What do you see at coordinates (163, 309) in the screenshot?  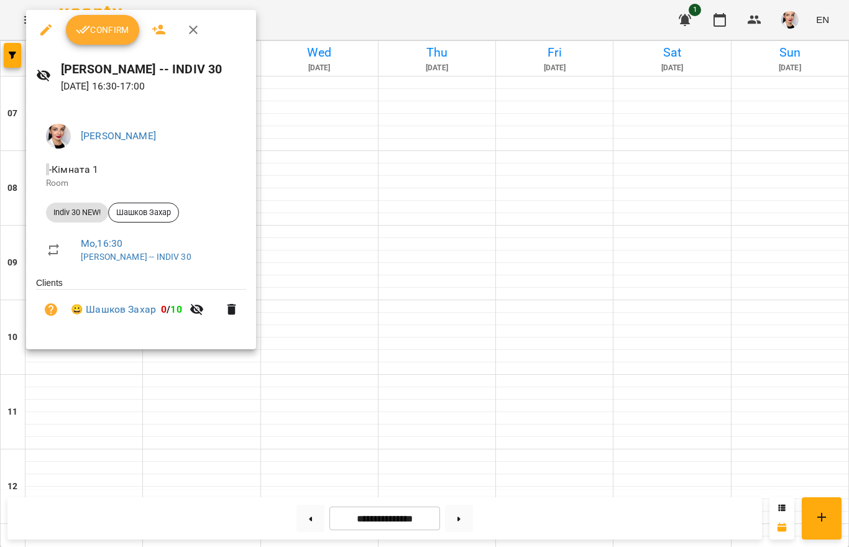 I see `span: 0` at bounding box center [163, 309].